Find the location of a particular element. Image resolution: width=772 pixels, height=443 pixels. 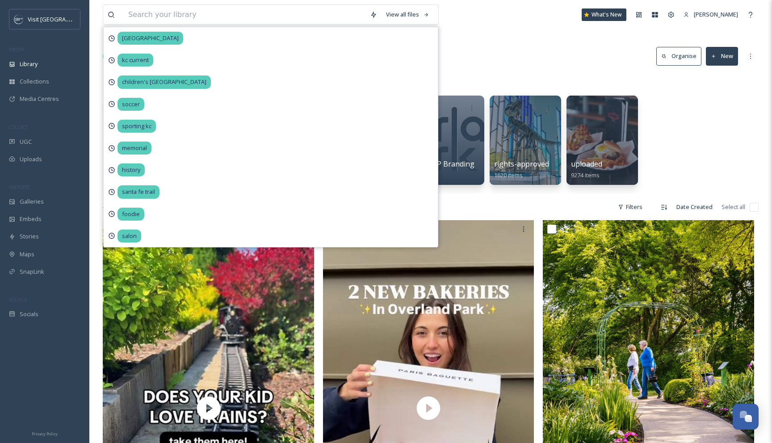

span: Media Centres is located at coordinates (39, 99).